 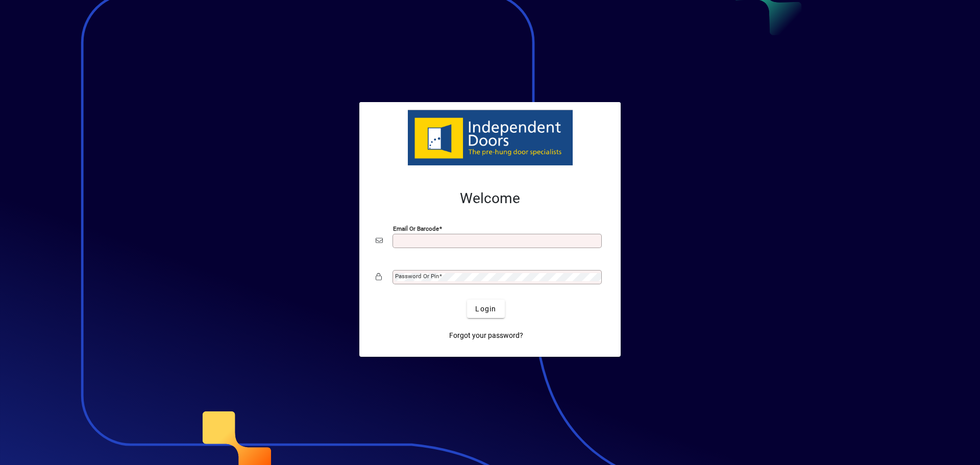 I want to click on span: Login, so click(x=486, y=309).